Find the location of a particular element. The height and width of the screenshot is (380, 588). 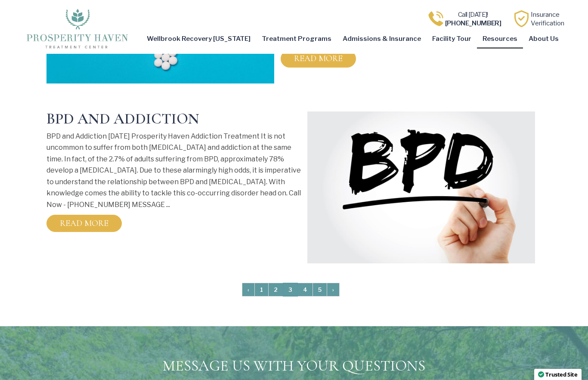

a: Go to previous page is located at coordinates (248, 290).